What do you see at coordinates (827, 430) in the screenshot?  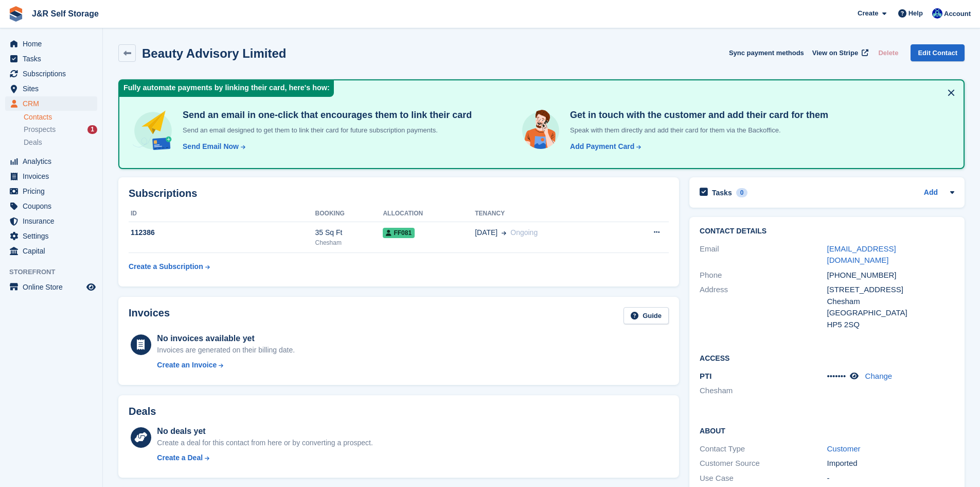 I see `h2: About` at bounding box center [827, 430].